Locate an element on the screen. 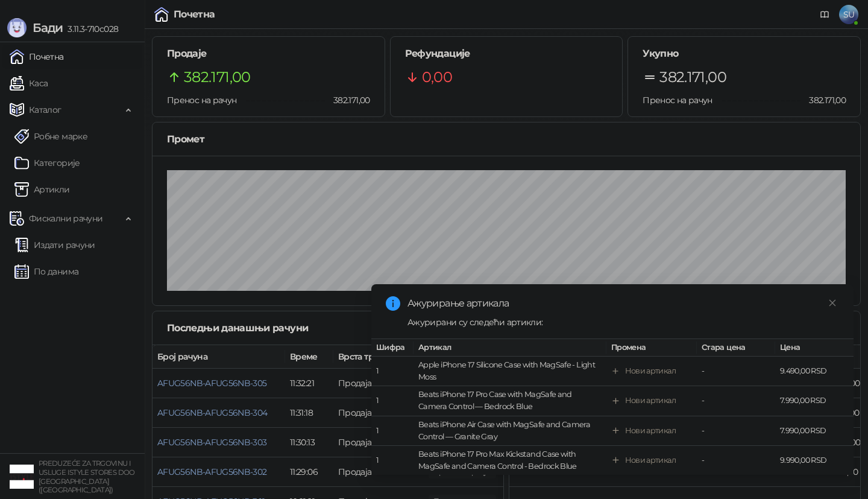  img: 64x64-companyLogo-77b92cf4-9946-4f36-9751-bf7bb5fd2c7d.png is located at coordinates (22, 476).